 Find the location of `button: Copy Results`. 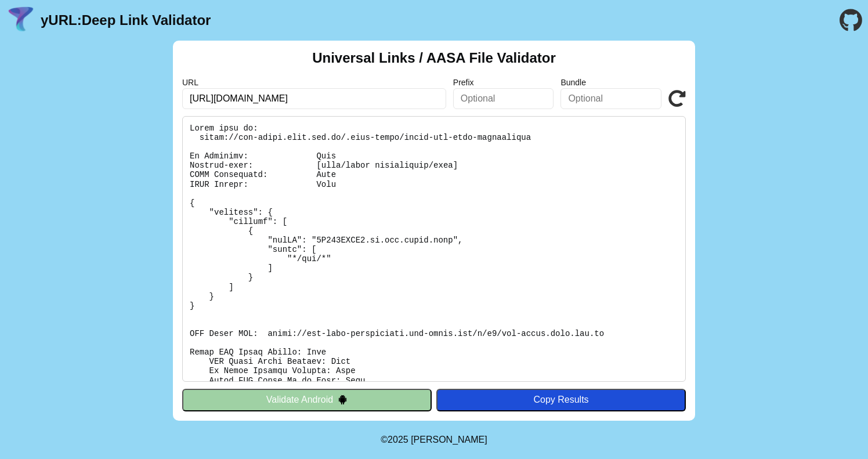

button: Copy Results is located at coordinates (561, 399).